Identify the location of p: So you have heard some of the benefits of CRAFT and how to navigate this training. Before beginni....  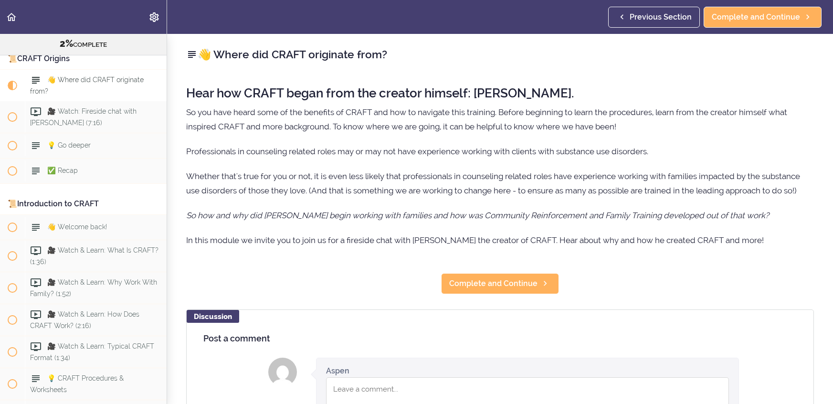
(500, 119).